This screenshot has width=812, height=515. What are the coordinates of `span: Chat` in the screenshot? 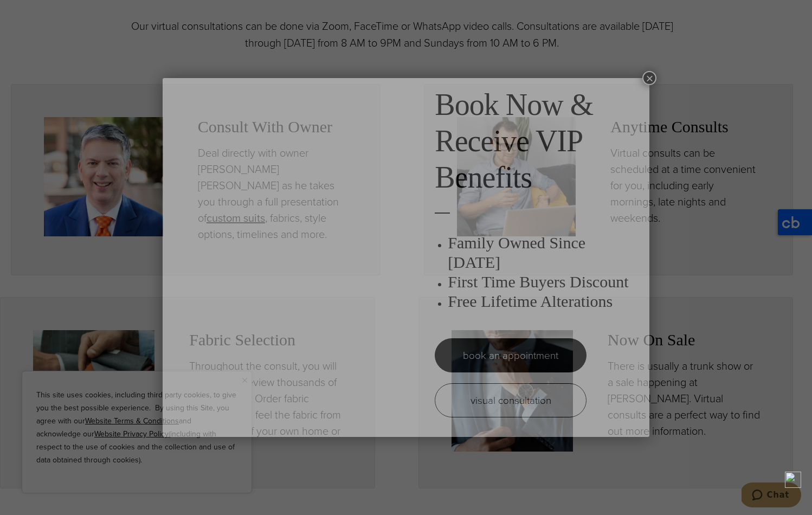 It's located at (36, 12).